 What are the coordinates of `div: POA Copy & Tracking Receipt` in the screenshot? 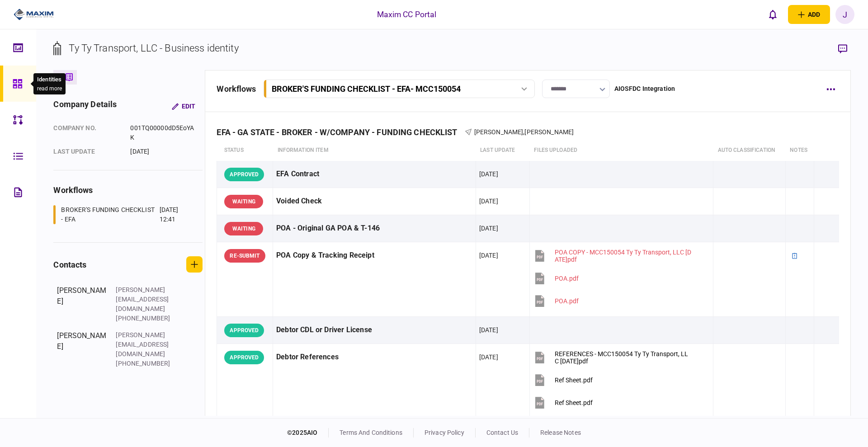 It's located at (375, 256).